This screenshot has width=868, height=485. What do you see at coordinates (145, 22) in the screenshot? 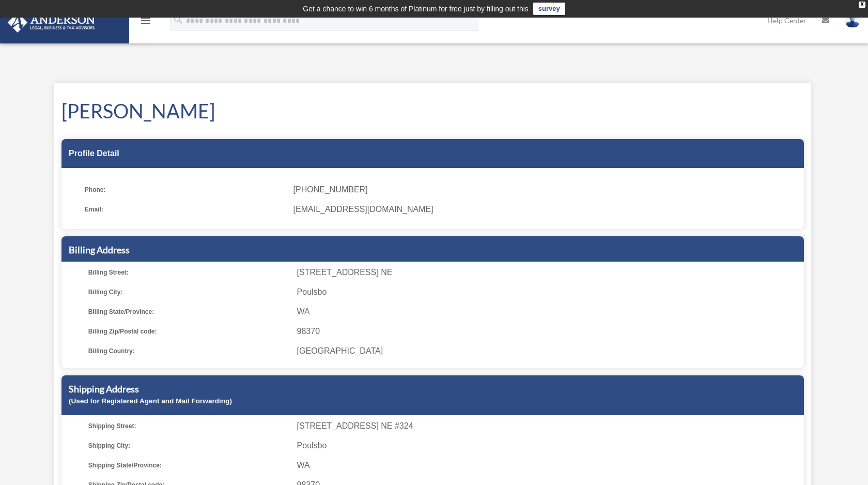
I see `a: menu` at bounding box center [145, 22].